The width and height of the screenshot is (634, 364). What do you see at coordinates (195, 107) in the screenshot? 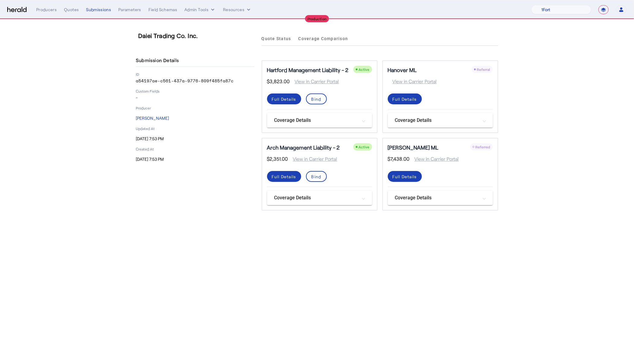
I see `p: Producer` at bounding box center [195, 107].